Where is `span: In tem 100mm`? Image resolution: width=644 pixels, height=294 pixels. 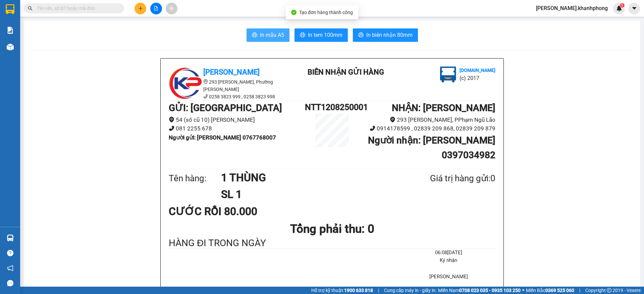
span: In tem 100mm is located at coordinates (325, 35).